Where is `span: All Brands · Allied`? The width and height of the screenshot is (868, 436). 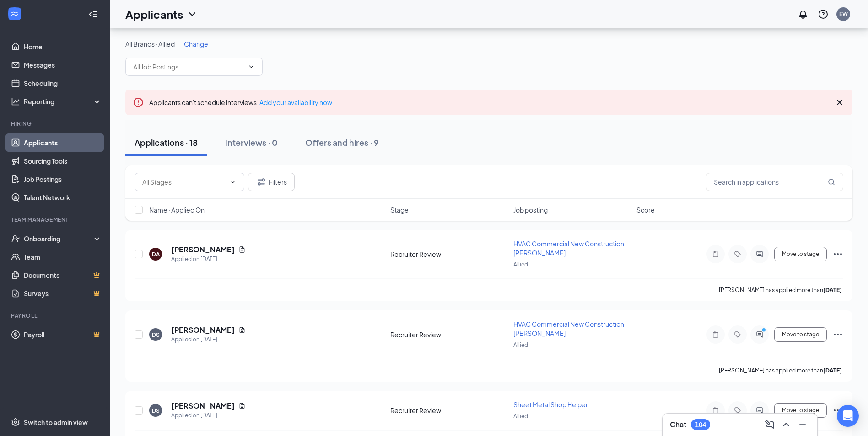 span: All Brands · Allied is located at coordinates (150, 44).